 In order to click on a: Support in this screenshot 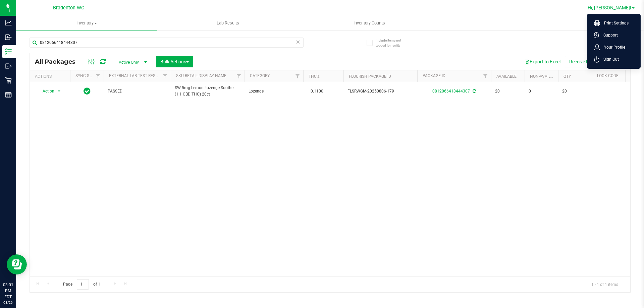, I will do `click(615, 35)`.